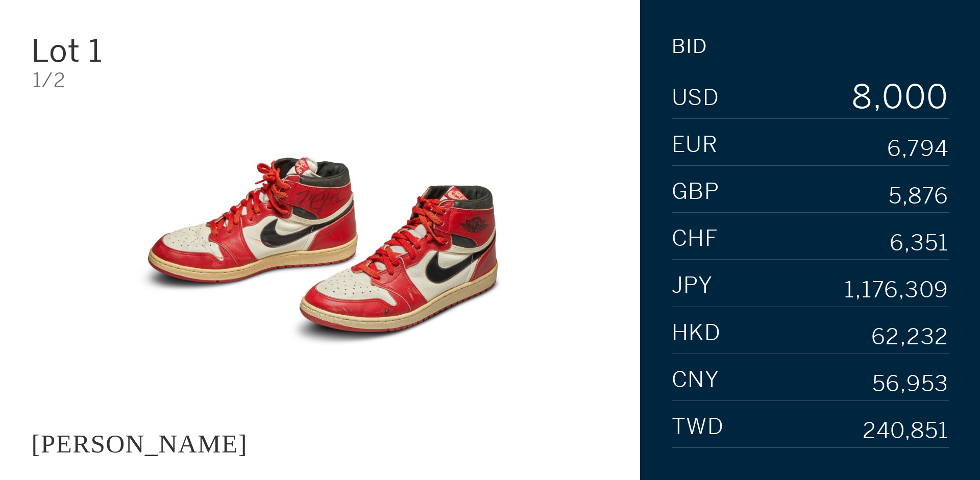  Describe the element at coordinates (320, 251) in the screenshot. I see `img: JACQUES MAJORELLE` at that location.